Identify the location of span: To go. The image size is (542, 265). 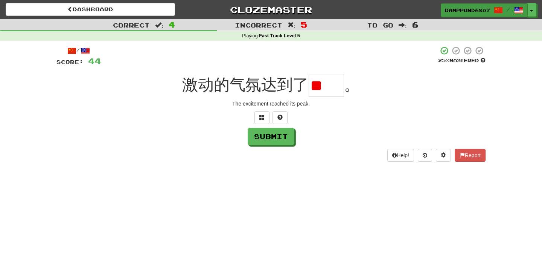
(380, 25).